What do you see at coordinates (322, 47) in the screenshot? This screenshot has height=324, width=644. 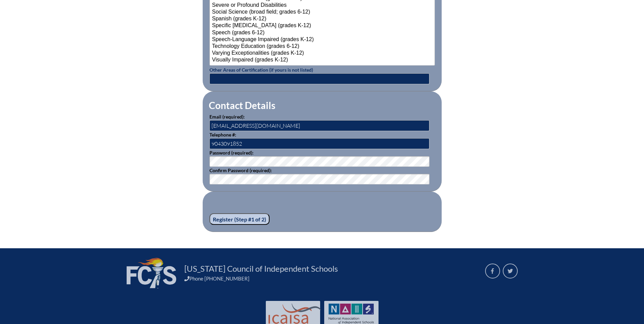 I see `option: Technology Education (grades 6-12)` at bounding box center [322, 47].